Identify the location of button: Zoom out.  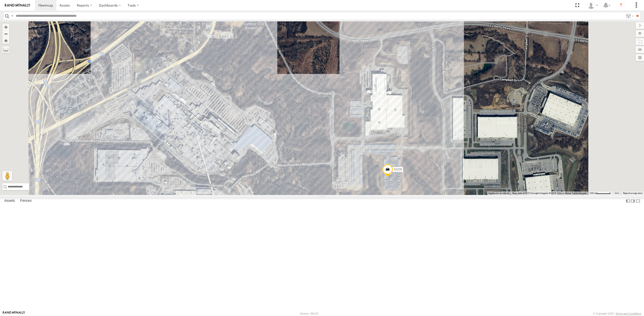
(6, 34).